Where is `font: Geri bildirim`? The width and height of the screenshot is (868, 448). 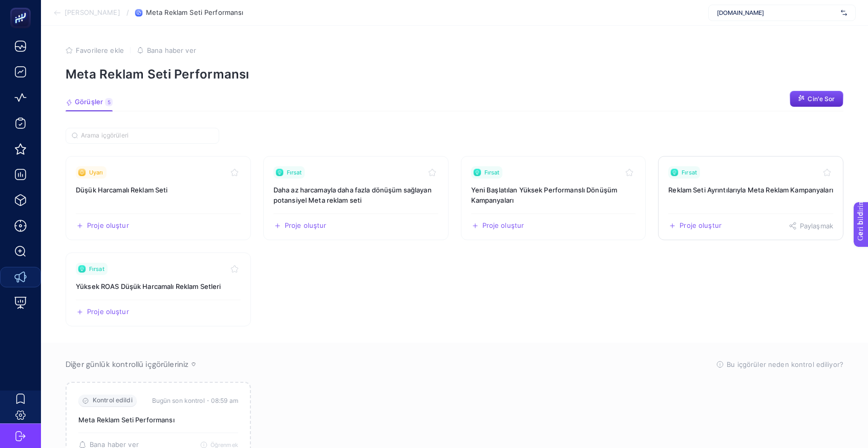
font: Geri bildirim is located at coordinates (26, 7).